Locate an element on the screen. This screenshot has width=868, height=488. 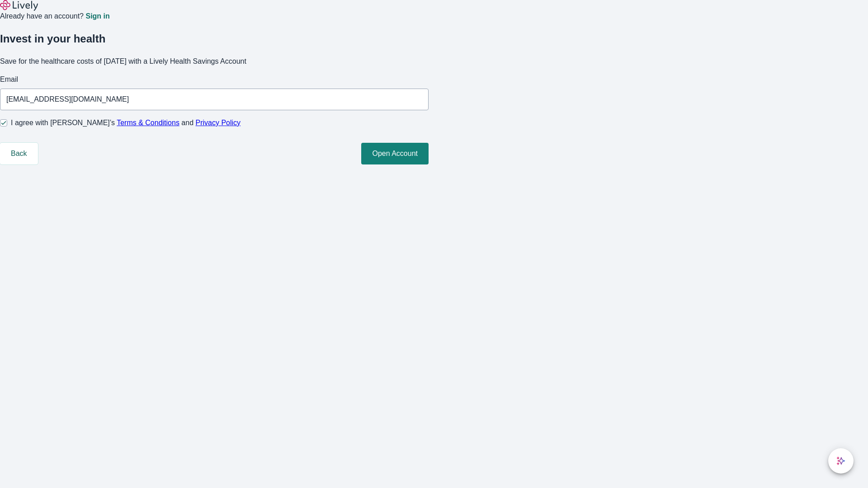
svg: Lively AI Assistant is located at coordinates (841, 461).